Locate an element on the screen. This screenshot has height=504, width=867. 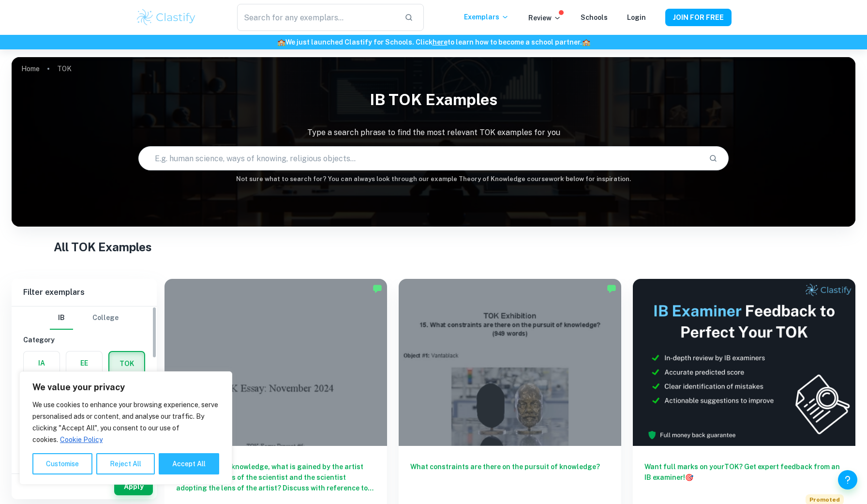
button: IB is located at coordinates (62, 318).